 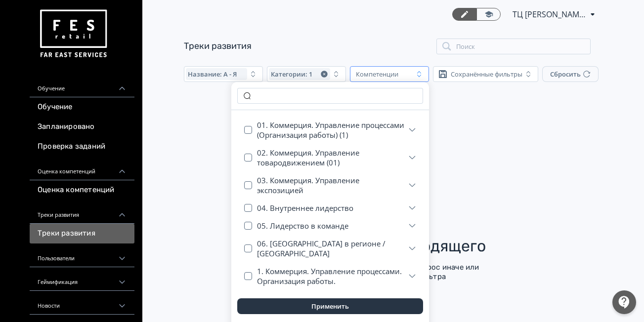 I want to click on button: 2. Коммерция. Управление продуктом., so click(x=337, y=299).